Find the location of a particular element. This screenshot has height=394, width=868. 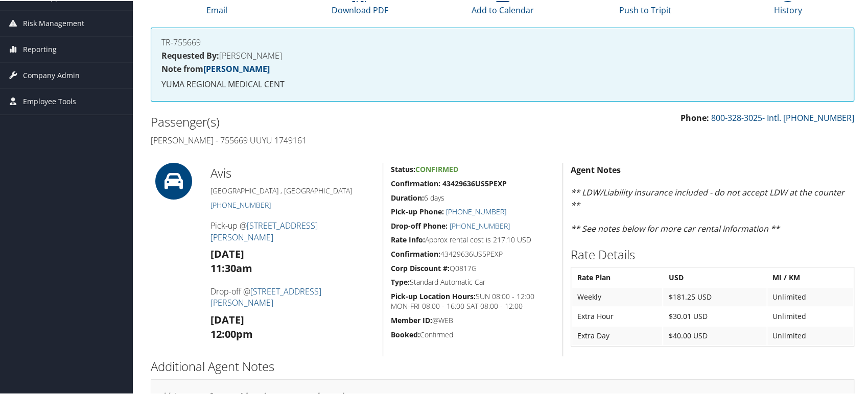

h5: 6 days is located at coordinates (473, 197).